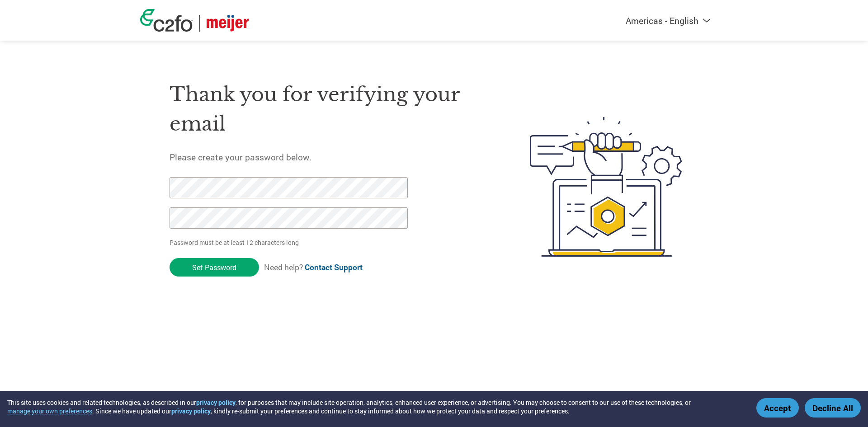 The height and width of the screenshot is (427, 868). I want to click on span: Need help?, so click(313, 267).